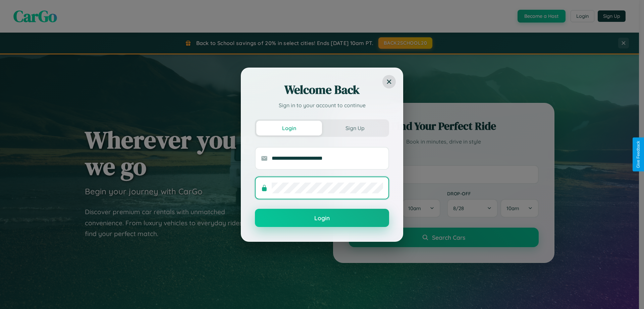 The height and width of the screenshot is (309, 644). Describe the element at coordinates (639, 154) in the screenshot. I see `div: Give Feedback` at that location.